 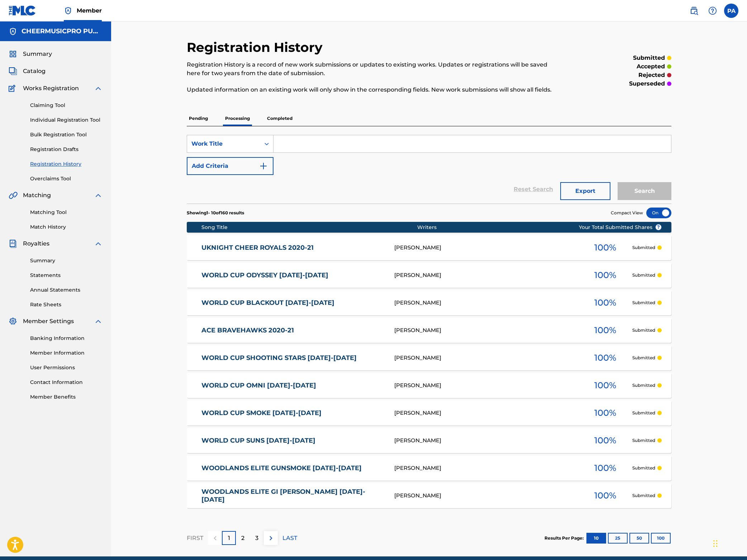 I want to click on a: Contact Information, so click(x=66, y=382).